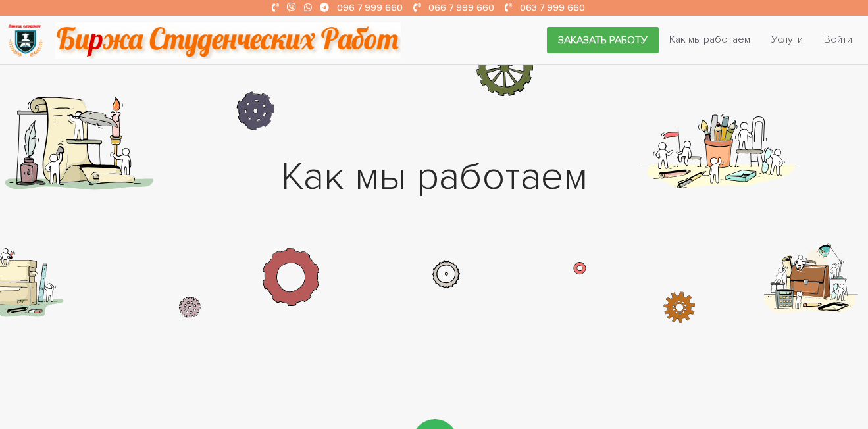 Image resolution: width=868 pixels, height=429 pixels. What do you see at coordinates (228, 40) in the screenshot?
I see `img: motto-2ce64da2796df845c65ce8f9480b9c9d679903764b3ca6da4b6de107518df0fe.gif` at bounding box center [228, 40].